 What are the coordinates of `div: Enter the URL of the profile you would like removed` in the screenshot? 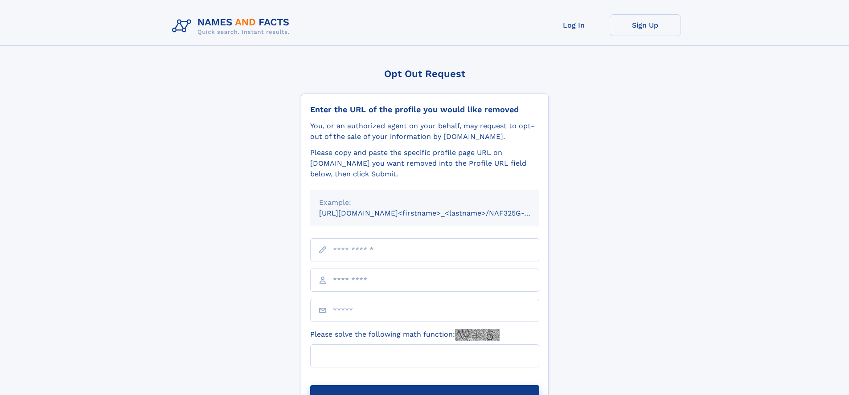 It's located at (425, 110).